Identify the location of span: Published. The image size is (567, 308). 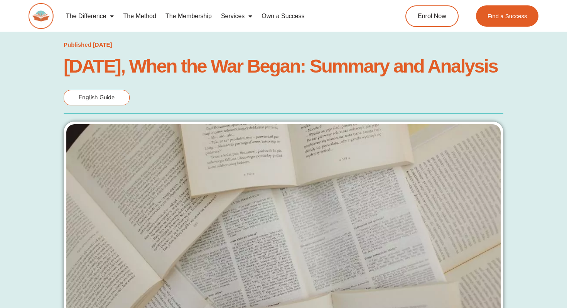
(78, 44).